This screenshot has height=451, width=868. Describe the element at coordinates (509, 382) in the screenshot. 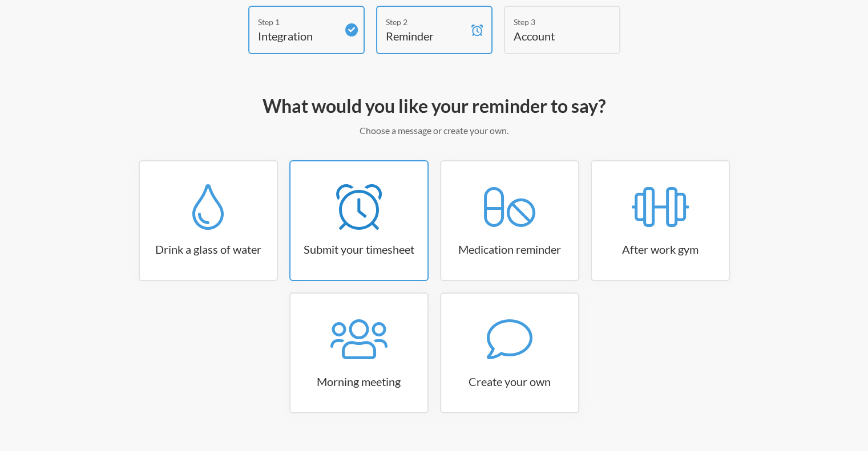

I see `h3: Create your own` at that location.